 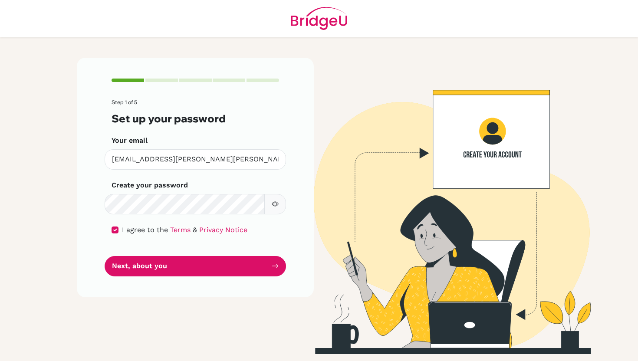 What do you see at coordinates (124, 102) in the screenshot?
I see `span: Step 1 of 5` at bounding box center [124, 102].